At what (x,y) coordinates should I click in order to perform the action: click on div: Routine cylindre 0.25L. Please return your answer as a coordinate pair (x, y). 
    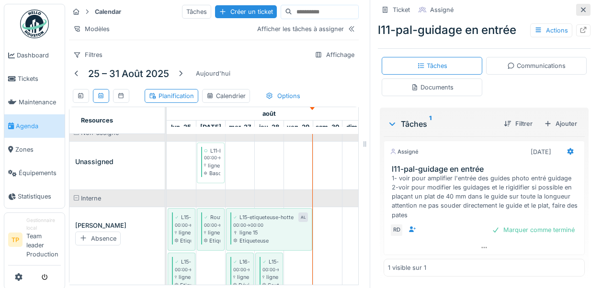
    Looking at the image, I should click on (238, 217).